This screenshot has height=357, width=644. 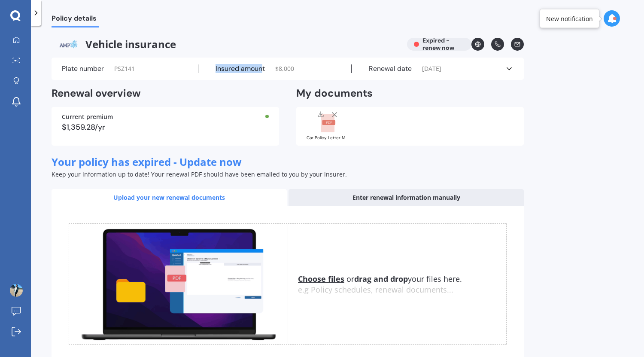 What do you see at coordinates (199, 174) in the screenshot?
I see `span: Keep your information up to date! Your renewal PDF should have been emailed to you by your insurer.` at bounding box center [199, 174].